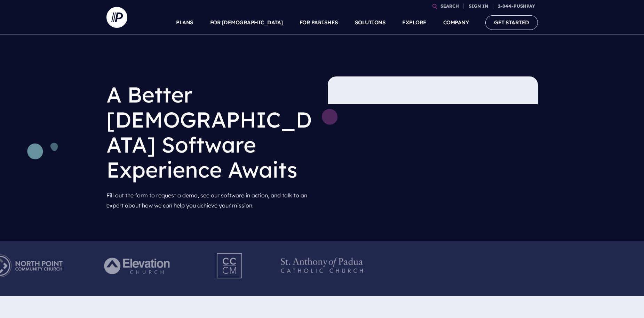  Describe the element at coordinates (370, 23) in the screenshot. I see `a: SOLUTIONS` at that location.